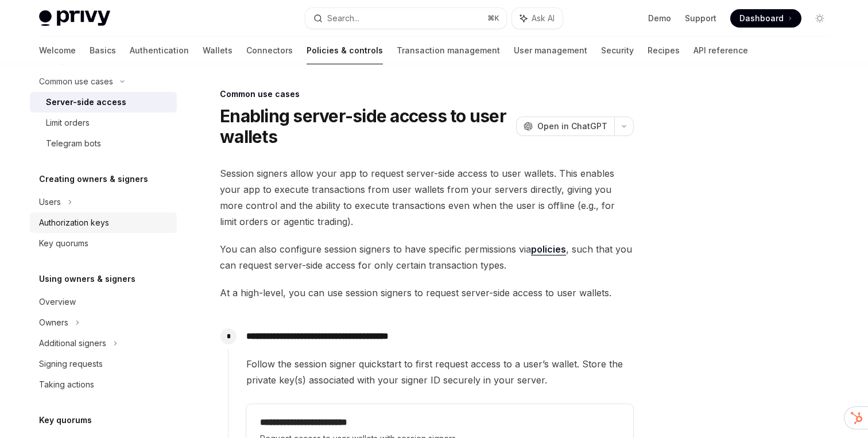  What do you see at coordinates (88, 279) in the screenshot?
I see `h5: Using owners & signers` at bounding box center [88, 279].